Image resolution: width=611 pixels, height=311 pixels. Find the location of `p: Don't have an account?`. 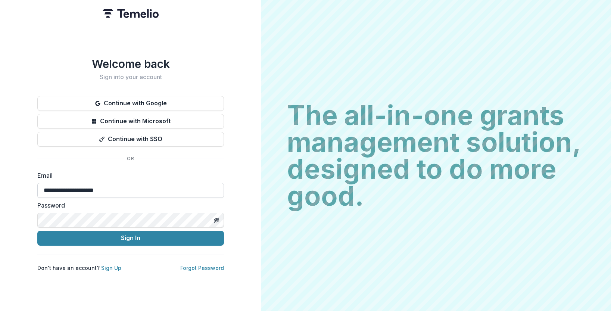

p: Don't have an account? is located at coordinates (79, 268).